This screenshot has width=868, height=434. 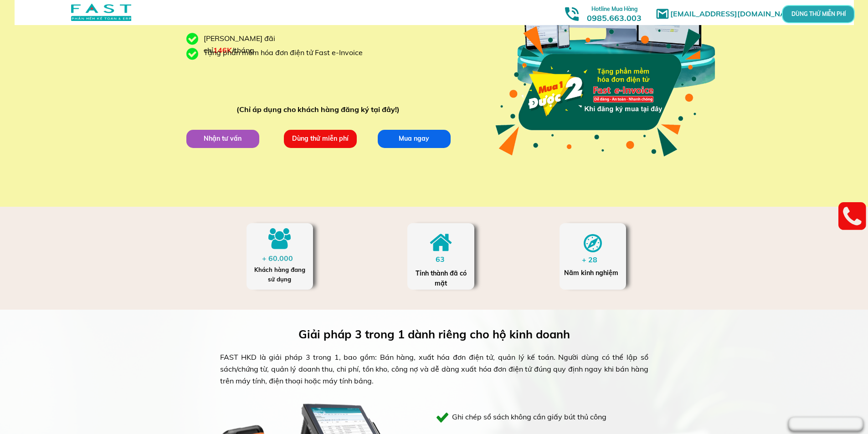 What do you see at coordinates (614, 13) in the screenshot?
I see `h3: 0985.663.003` at bounding box center [614, 13].